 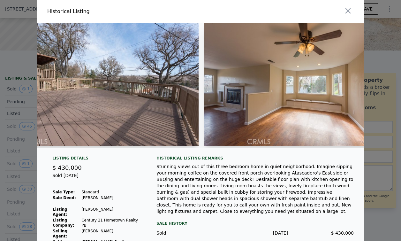 What do you see at coordinates (255, 223) in the screenshot?
I see `div: Sale History` at bounding box center [255, 223].